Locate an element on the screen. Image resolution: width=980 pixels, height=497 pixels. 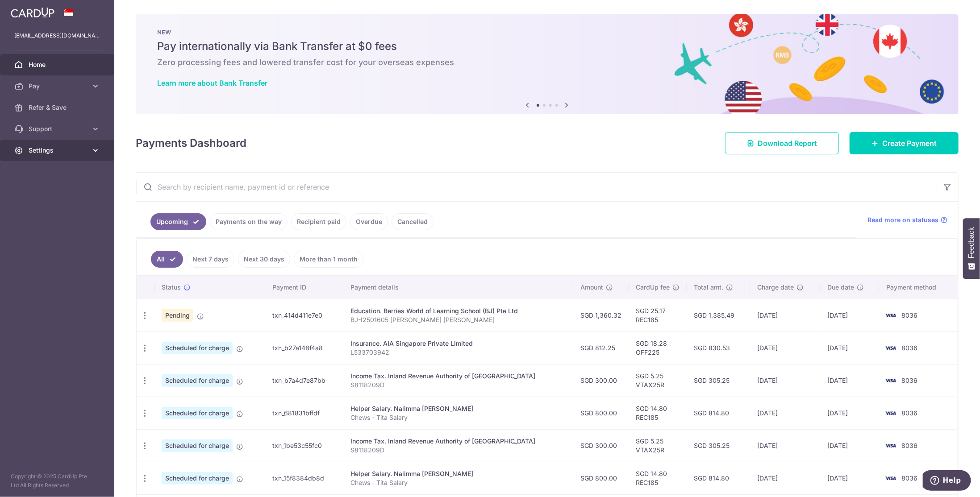
p: NEW is located at coordinates (547, 32).